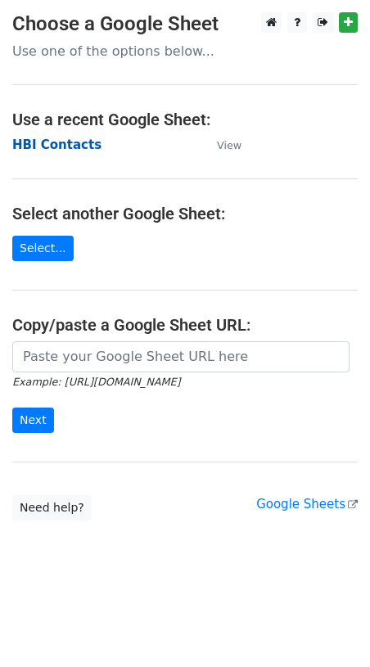 The image size is (370, 667). What do you see at coordinates (221, 145) in the screenshot?
I see `a: View` at bounding box center [221, 145].